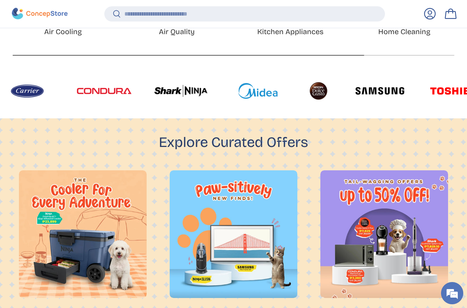  Describe the element at coordinates (405, 32) in the screenshot. I see `a: Home Cleaning` at that location.